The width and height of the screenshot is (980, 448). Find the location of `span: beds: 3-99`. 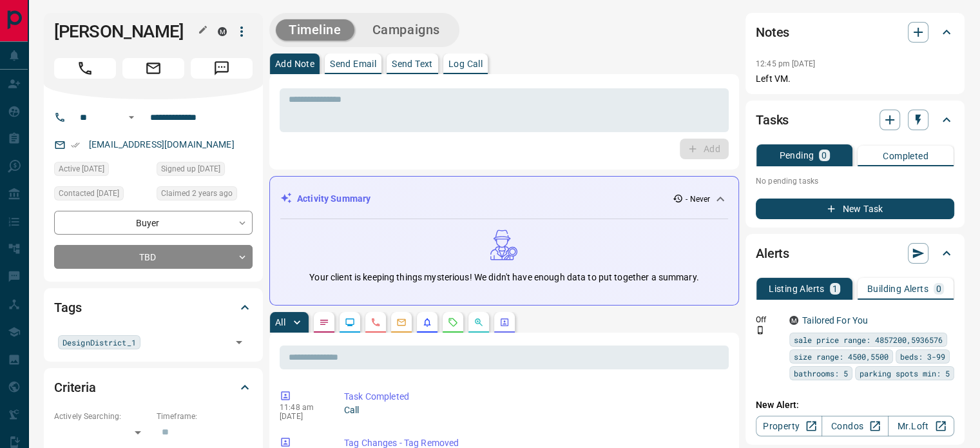

span: beds: 3-99 is located at coordinates (922, 356).